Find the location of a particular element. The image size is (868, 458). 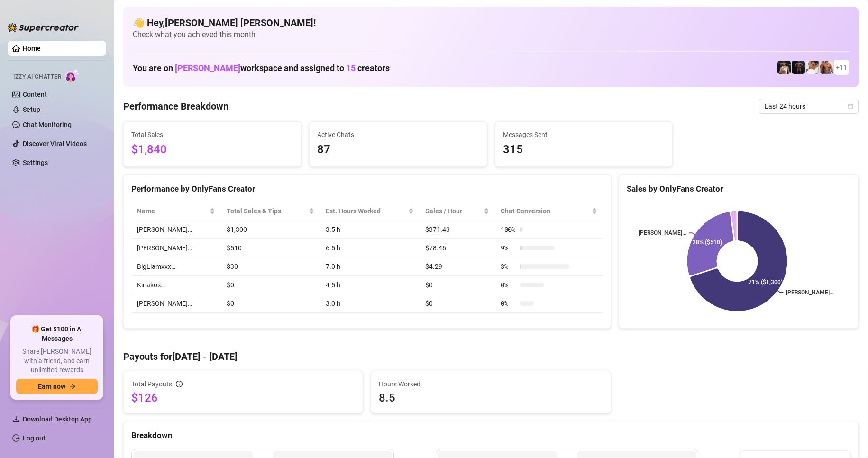

span: Sales / Hour is located at coordinates (453, 211).